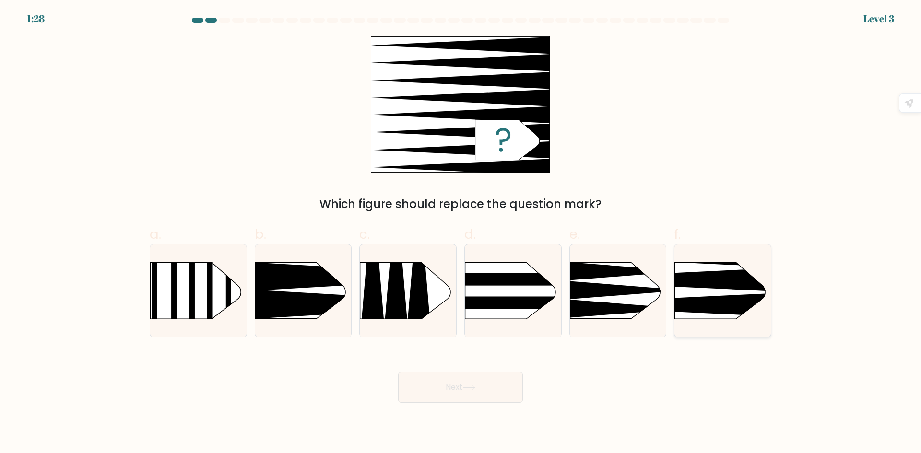 This screenshot has height=453, width=921. I want to click on span: f., so click(677, 234).